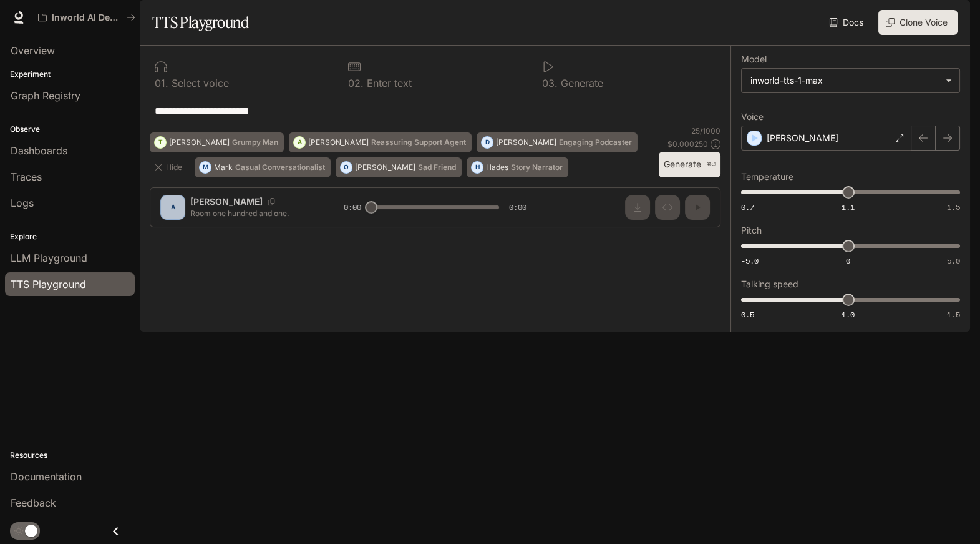  What do you see at coordinates (770, 284) in the screenshot?
I see `p: Talking speed` at bounding box center [770, 284].